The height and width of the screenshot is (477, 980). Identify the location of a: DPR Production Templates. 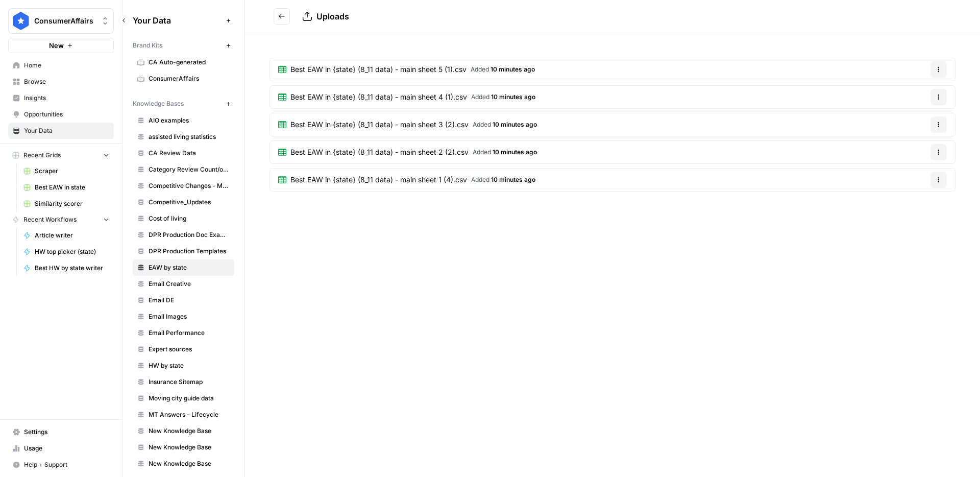
(183, 251).